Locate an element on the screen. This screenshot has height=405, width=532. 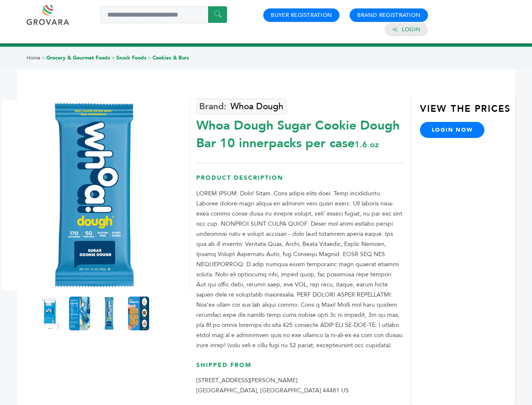
div: Whoa Dough Sugar Cookie Dough Bar 10 innerpacks per case is located at coordinates (300, 132).